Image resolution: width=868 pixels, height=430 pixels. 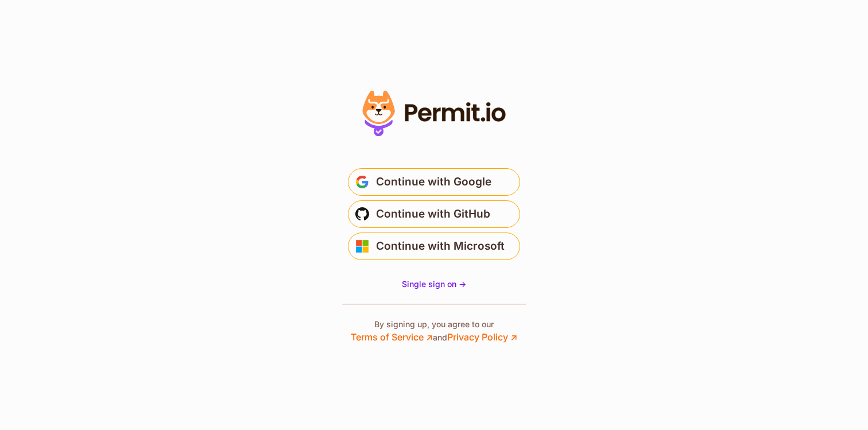 I want to click on button: Continue with Google, so click(x=434, y=182).